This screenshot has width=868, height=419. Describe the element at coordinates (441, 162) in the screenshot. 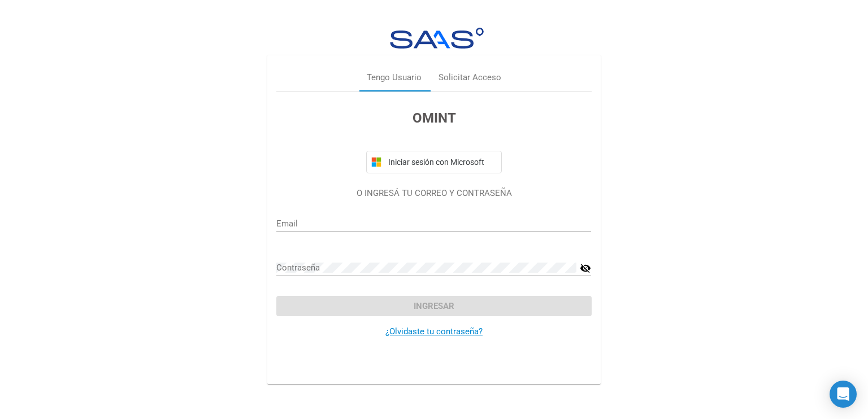

I see `span: Iniciar sesión con Microsoft` at that location.